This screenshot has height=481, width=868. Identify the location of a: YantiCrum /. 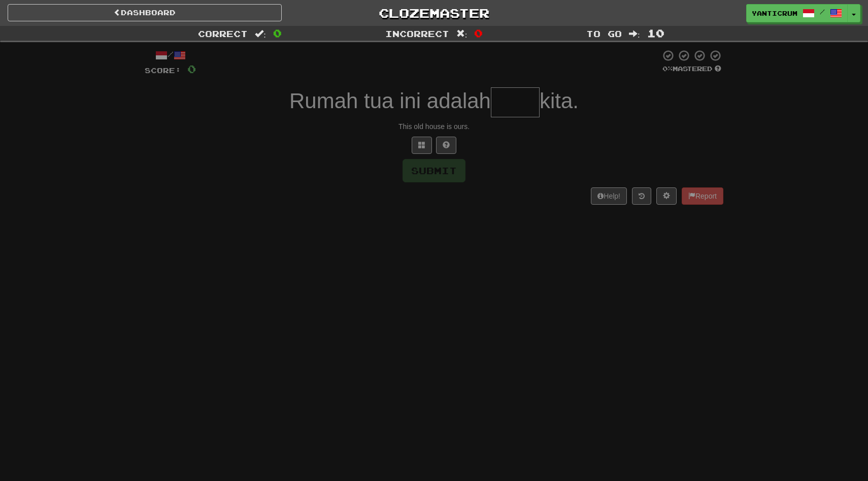
(797, 13).